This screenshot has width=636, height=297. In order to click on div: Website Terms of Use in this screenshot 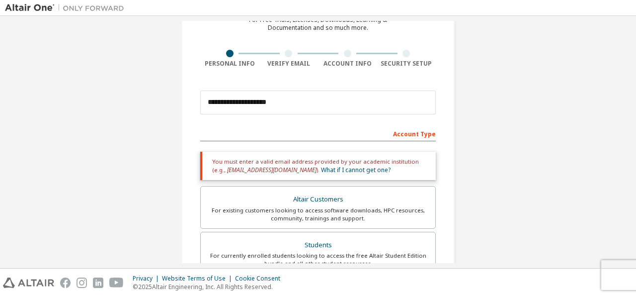, I will do `click(198, 278)`.